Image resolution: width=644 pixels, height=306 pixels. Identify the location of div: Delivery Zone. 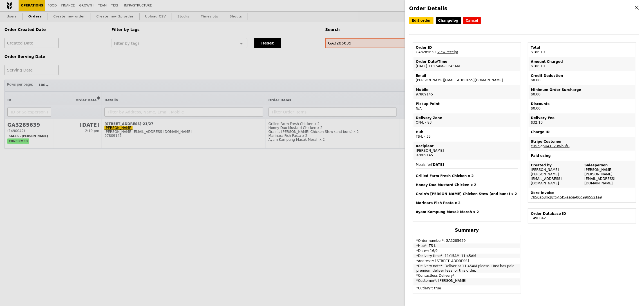
(467, 118).